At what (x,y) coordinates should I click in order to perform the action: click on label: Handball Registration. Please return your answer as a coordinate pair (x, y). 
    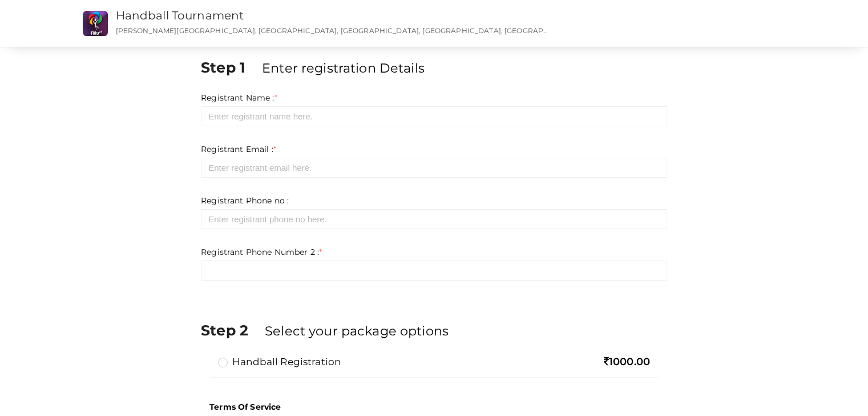
    Looking at the image, I should click on (279, 361).